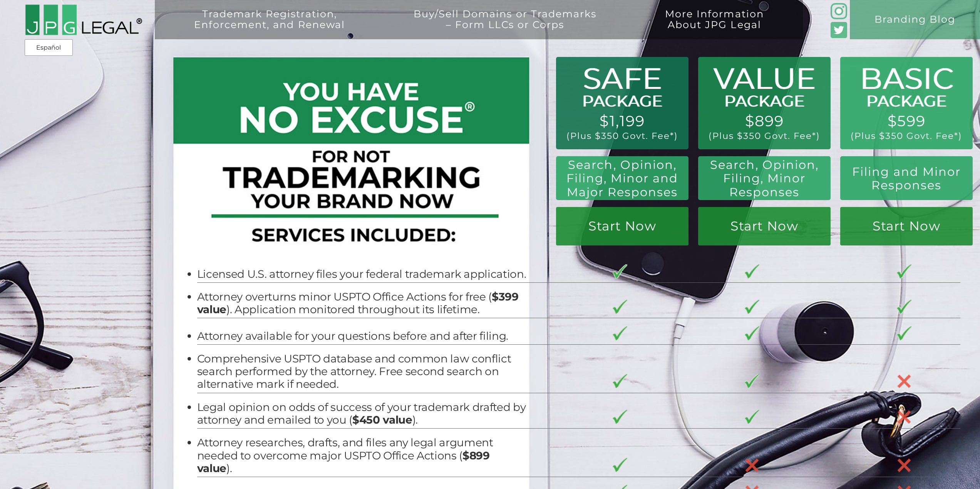  What do you see at coordinates (358, 303) in the screenshot?
I see `b: $399 value` at bounding box center [358, 303].